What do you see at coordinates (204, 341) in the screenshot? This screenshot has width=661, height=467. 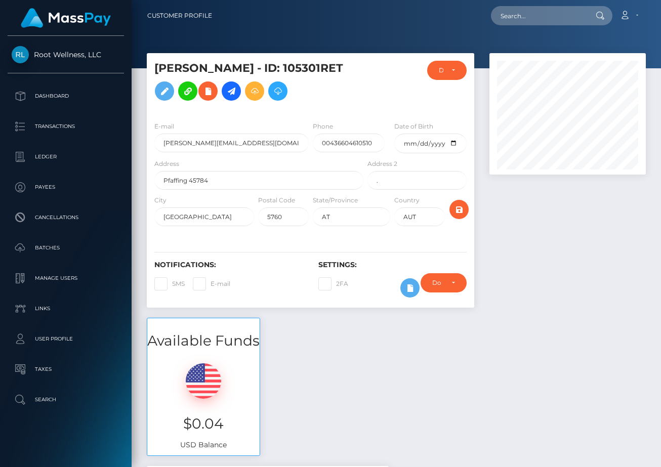 I see `h3: Available Funds` at bounding box center [204, 341].